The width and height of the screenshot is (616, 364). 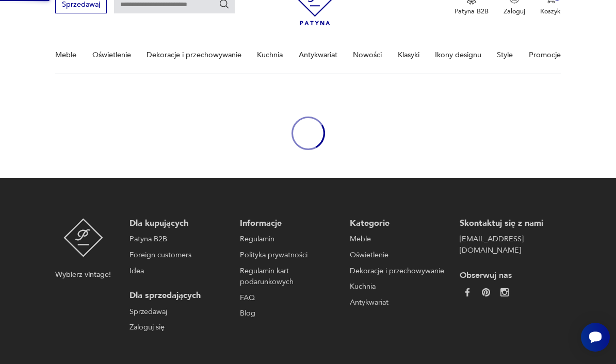 What do you see at coordinates (83, 275) in the screenshot?
I see `p: Wybierz vintage!` at bounding box center [83, 275].